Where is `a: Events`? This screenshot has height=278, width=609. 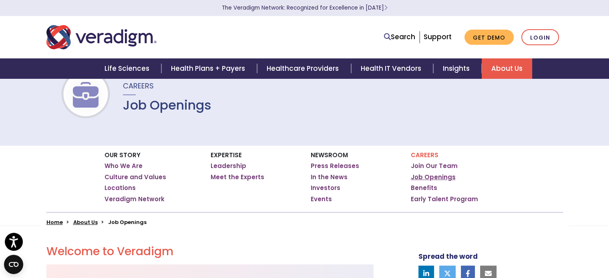
a: Events is located at coordinates (321, 199).